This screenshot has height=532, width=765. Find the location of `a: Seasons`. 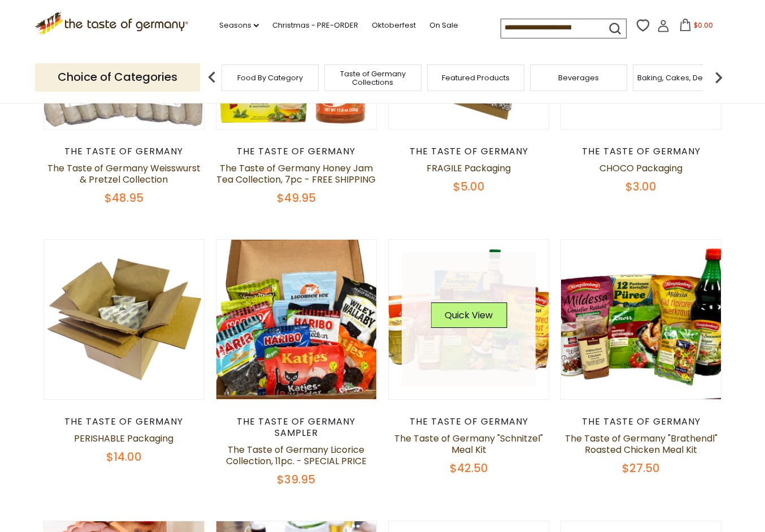

a: Seasons is located at coordinates (239, 26).